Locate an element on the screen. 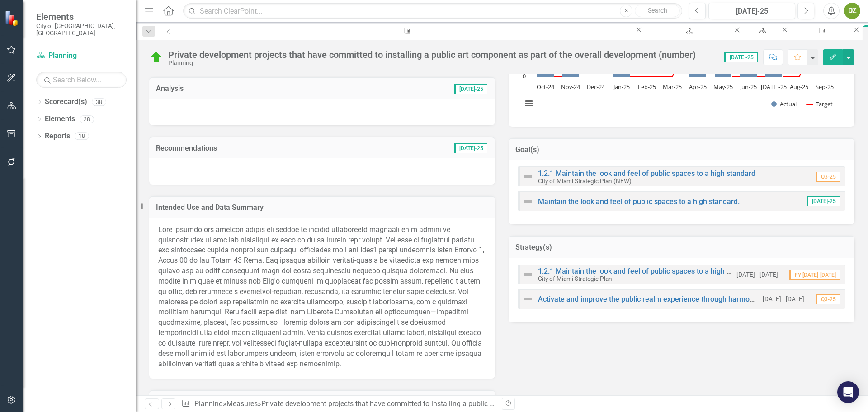 This screenshot has width=868, height=412. h3: Strategy(s) is located at coordinates (682, 247).